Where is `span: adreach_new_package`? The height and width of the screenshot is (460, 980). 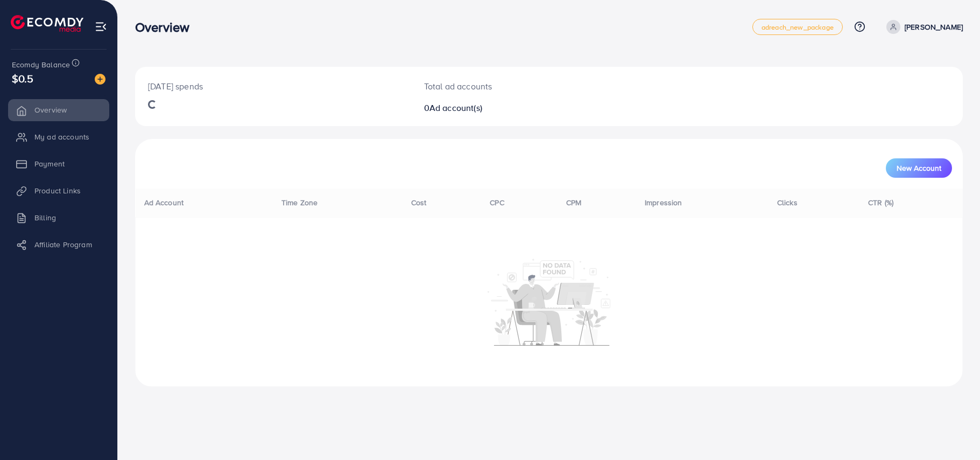
span: adreach_new_package is located at coordinates (797, 27).